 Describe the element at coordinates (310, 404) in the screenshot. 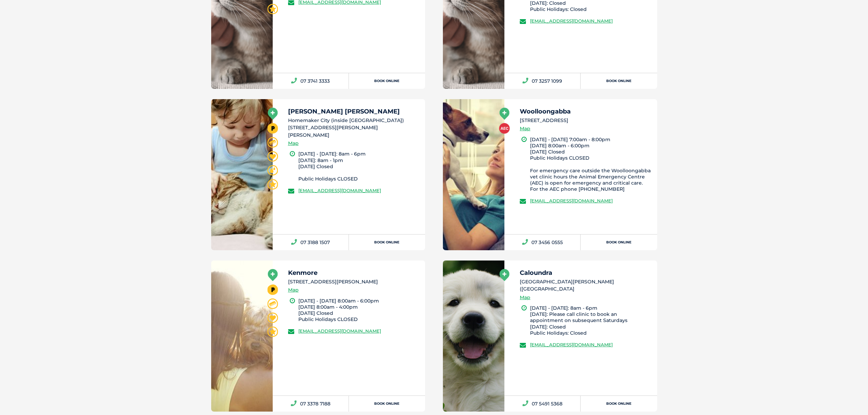

I see `a: 07 3378 7188` at that location.